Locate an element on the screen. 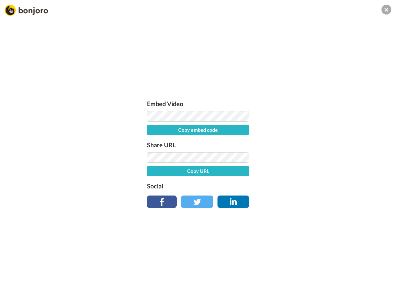  label: Social is located at coordinates (198, 186).